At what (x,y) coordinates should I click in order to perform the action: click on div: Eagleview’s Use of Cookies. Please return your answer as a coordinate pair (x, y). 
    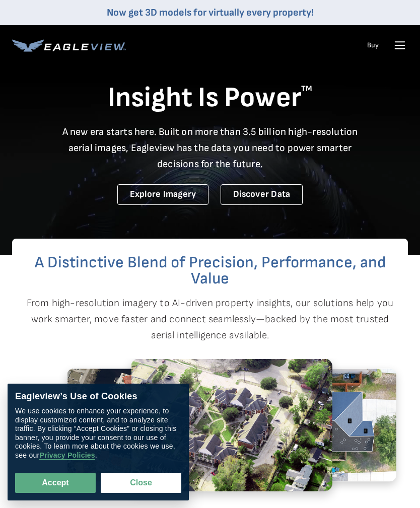
    Looking at the image, I should click on (98, 396).